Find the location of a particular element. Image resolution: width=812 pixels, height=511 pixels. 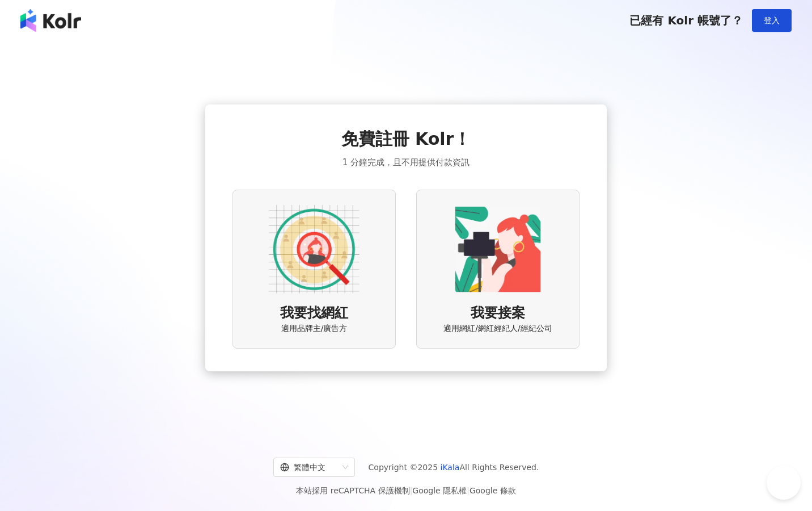

span: 我要找網紅 is located at coordinates (314, 314).